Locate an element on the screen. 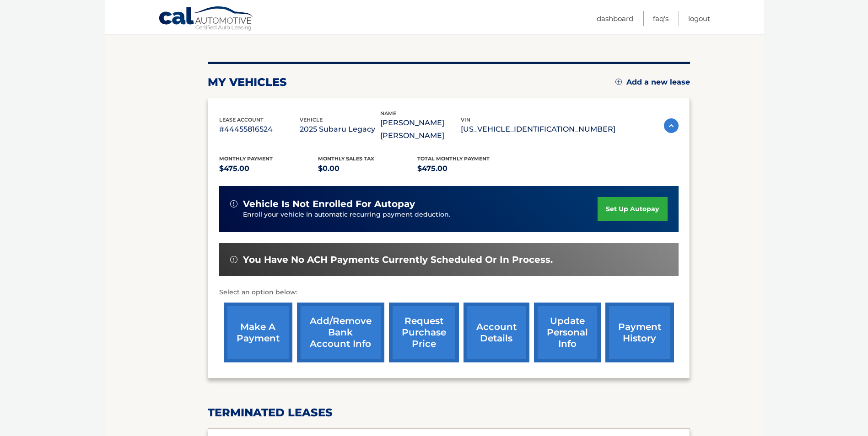  span: vehicle is not enrolled for autopay is located at coordinates (329, 204).